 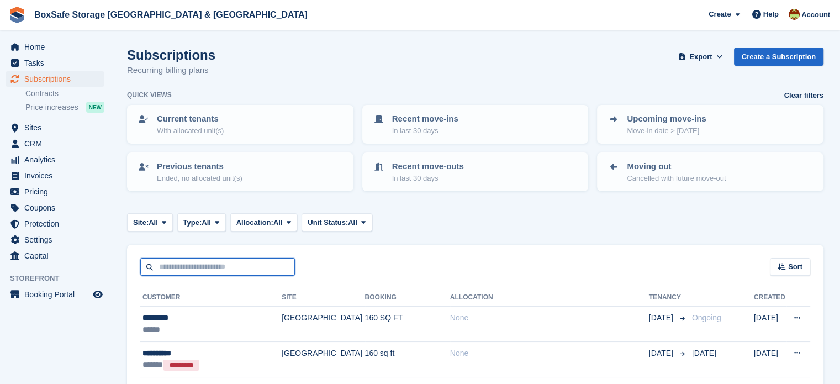 I want to click on span: Sort, so click(x=796, y=267).